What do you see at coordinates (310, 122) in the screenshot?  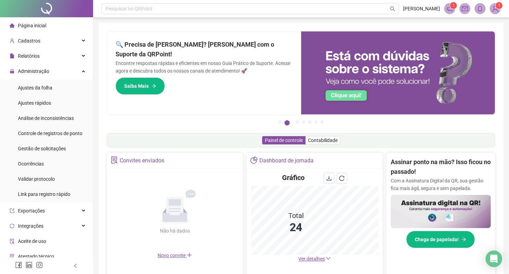 I see `button: 5` at bounding box center [310, 122].